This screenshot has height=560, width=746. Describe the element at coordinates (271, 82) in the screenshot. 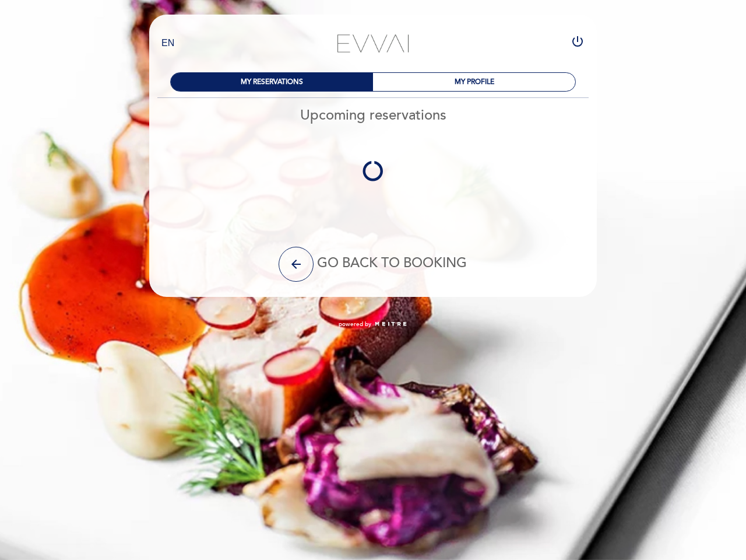

I see `div: MY RESERVATIONS` at that location.